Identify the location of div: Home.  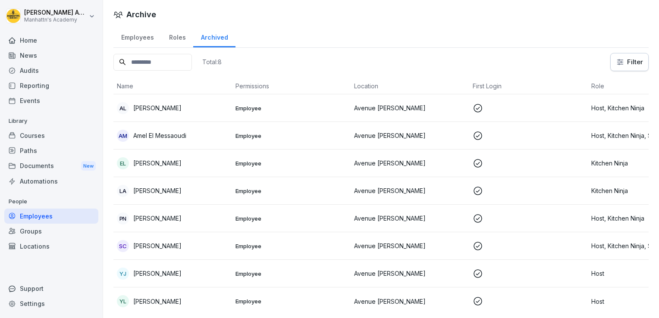
(51, 40).